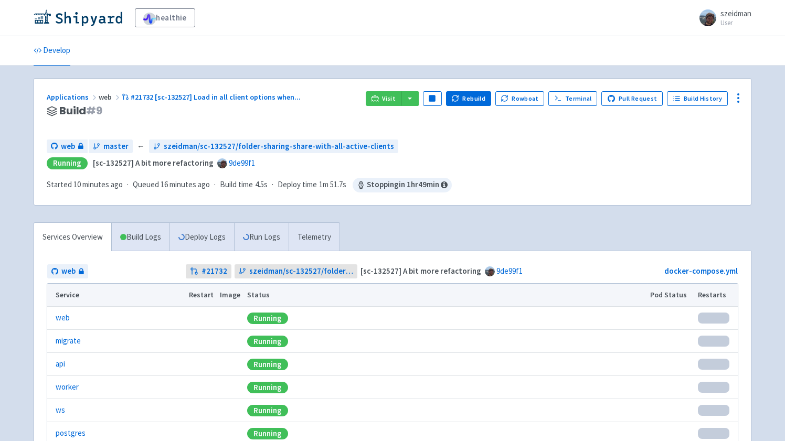  Describe the element at coordinates (701, 271) in the screenshot. I see `a: docker-compose.yml` at that location.